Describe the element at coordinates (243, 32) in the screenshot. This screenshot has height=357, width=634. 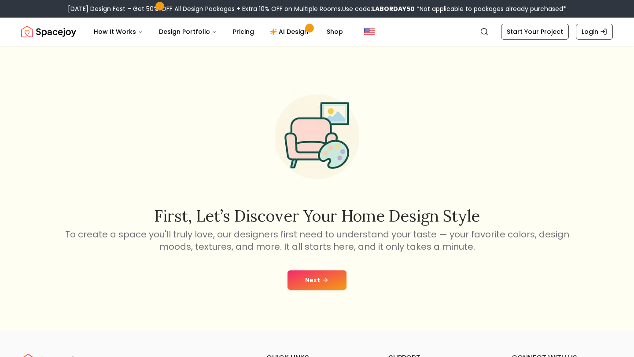
I see `a: Pricing` at that location.